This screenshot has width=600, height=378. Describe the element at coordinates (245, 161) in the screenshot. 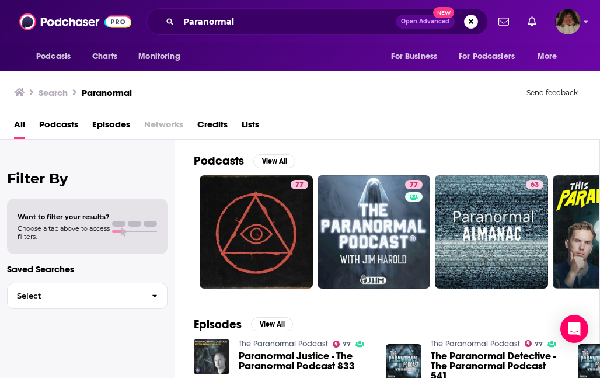

I see `a: PodcastsView All` at that location.